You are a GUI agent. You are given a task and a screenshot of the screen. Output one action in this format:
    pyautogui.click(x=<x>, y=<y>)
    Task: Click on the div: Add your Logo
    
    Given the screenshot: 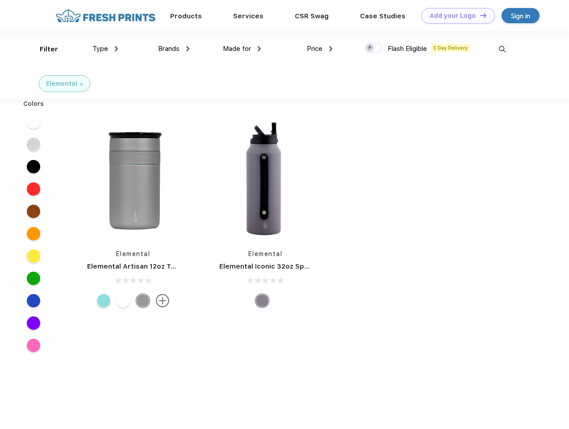 What is the action you would take?
    pyautogui.click(x=453, y=16)
    